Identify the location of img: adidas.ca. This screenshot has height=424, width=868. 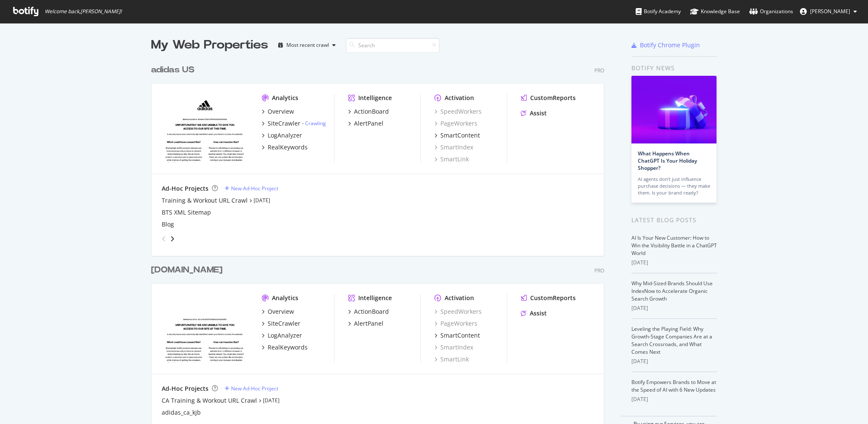
(205, 328).